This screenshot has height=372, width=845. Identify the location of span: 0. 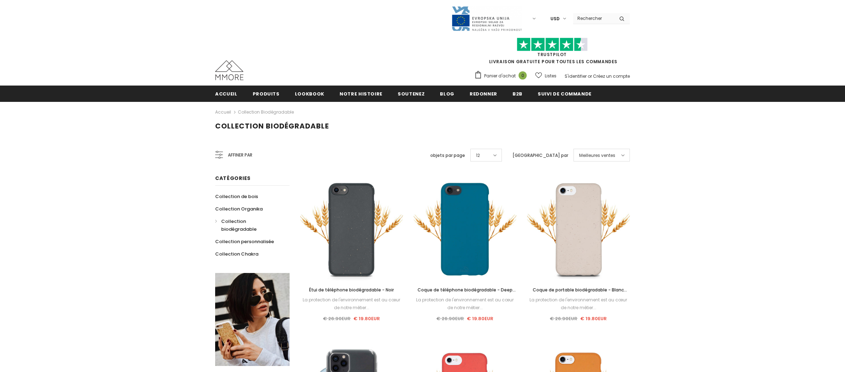
(523, 75).